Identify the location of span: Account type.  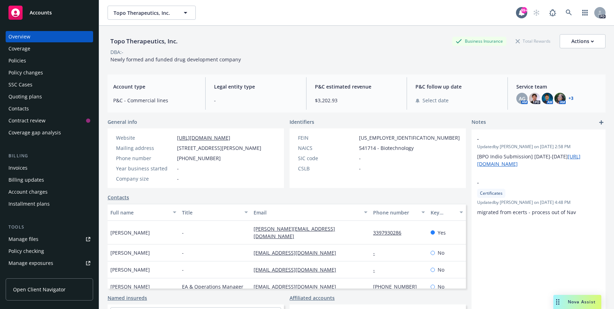
(155, 86).